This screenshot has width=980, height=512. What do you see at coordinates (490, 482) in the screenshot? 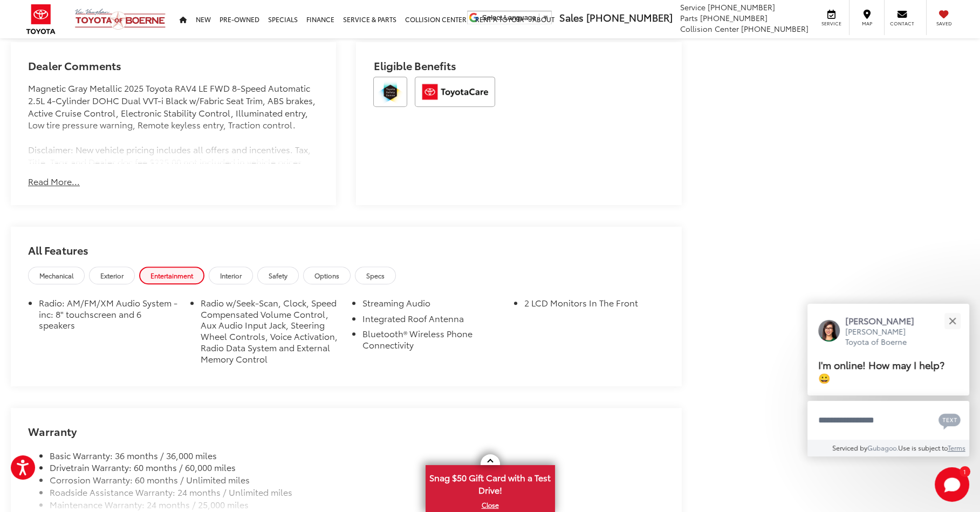
I see `span: Snag $50 Gift Card with a Test Drive!` at bounding box center [490, 482].